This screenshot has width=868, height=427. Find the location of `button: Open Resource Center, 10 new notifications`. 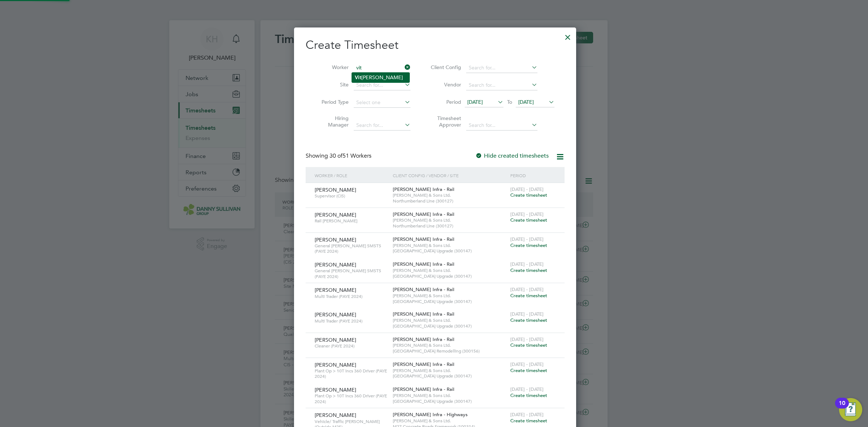

button: Open Resource Center, 10 new notifications is located at coordinates (850, 409).